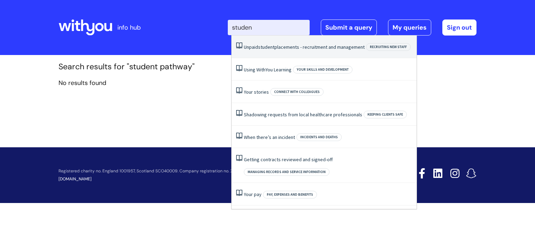 Image resolution: width=535 pixels, height=242 pixels. Describe the element at coordinates (297, 92) in the screenshot. I see `span: Connect with colleagues` at that location.